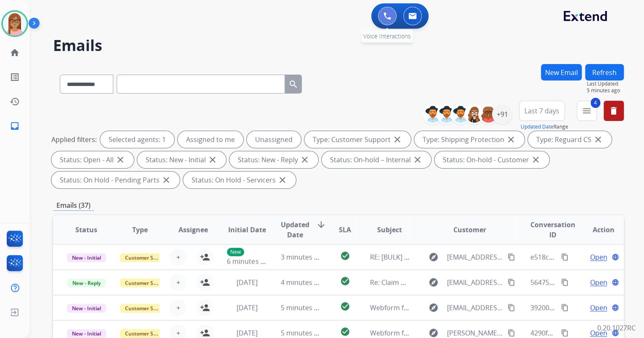 Image resolution: width=644 pixels, height=338 pixels. Describe the element at coordinates (15, 24) in the screenshot. I see `img: avatar` at that location.